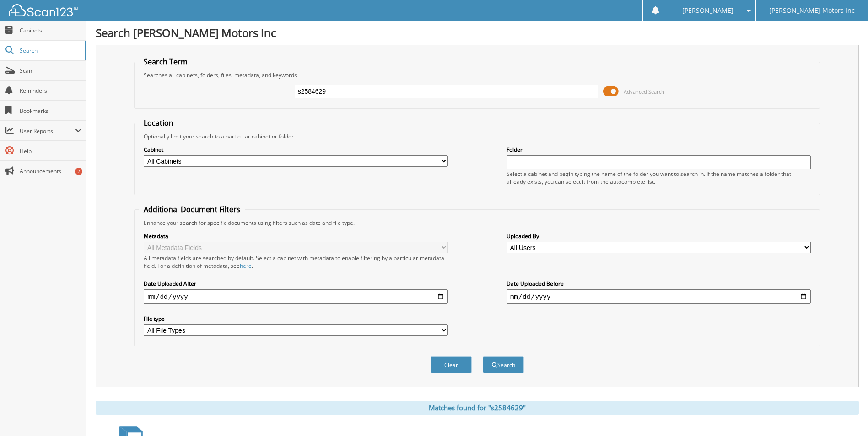 This screenshot has height=436, width=868. Describe the element at coordinates (50, 111) in the screenshot. I see `span: Bookmarks` at that location.